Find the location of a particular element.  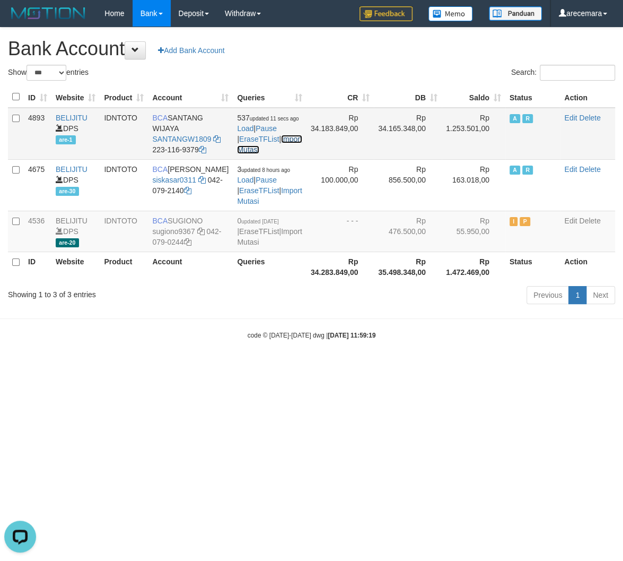

th: CR: activate to sort column ascending is located at coordinates (340, 97).